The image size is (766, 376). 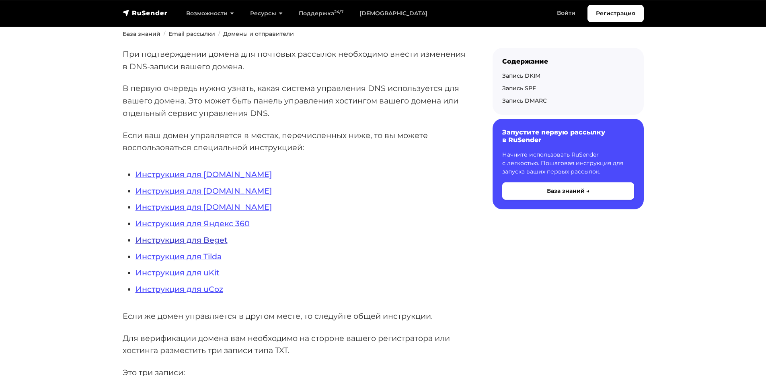 I want to click on a: Инструкция для Tilda, so click(x=179, y=256).